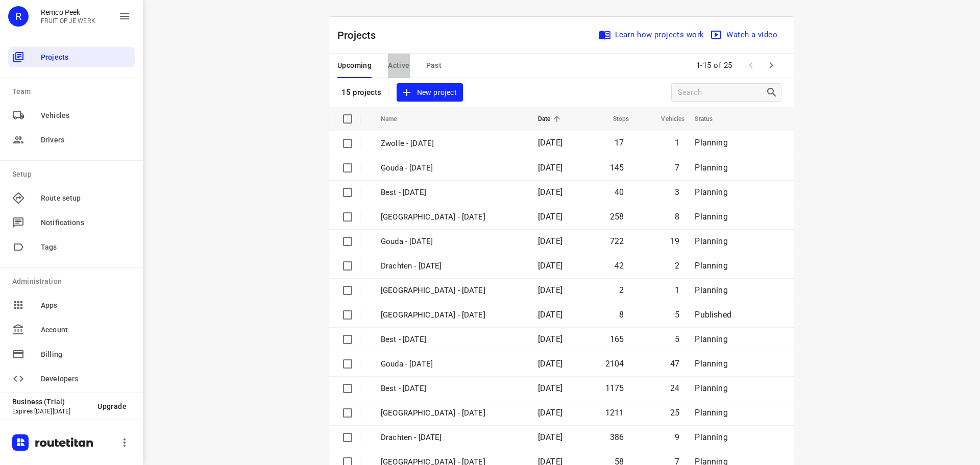  I want to click on span: Status, so click(710, 119).